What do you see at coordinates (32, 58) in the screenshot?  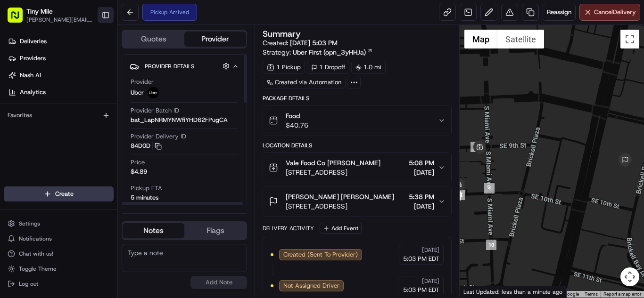 I see `span: Providers` at bounding box center [32, 58].